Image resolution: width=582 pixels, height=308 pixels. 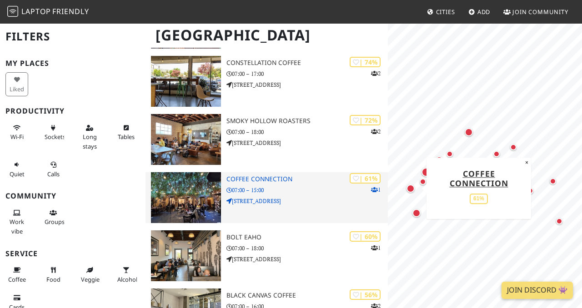 I want to click on h2: Filters, so click(x=73, y=36).